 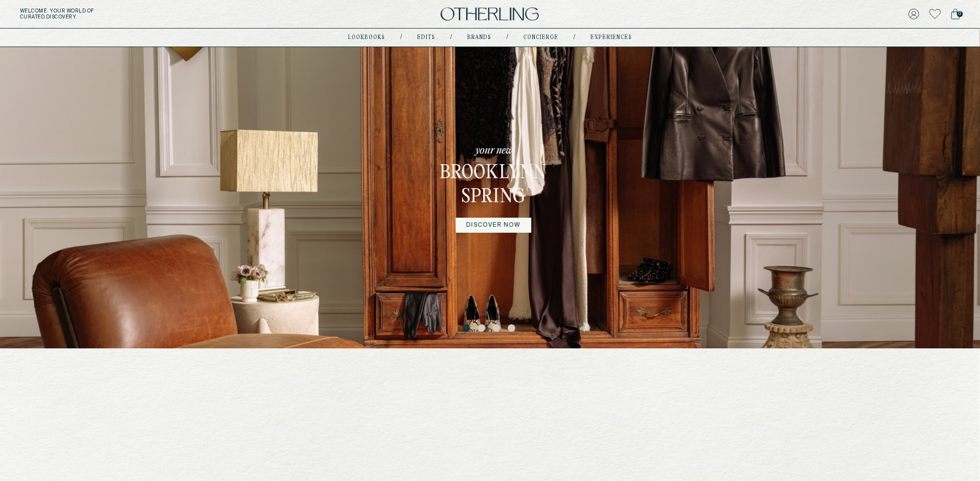 What do you see at coordinates (494, 151) in the screenshot?
I see `p: your new` at bounding box center [494, 151].